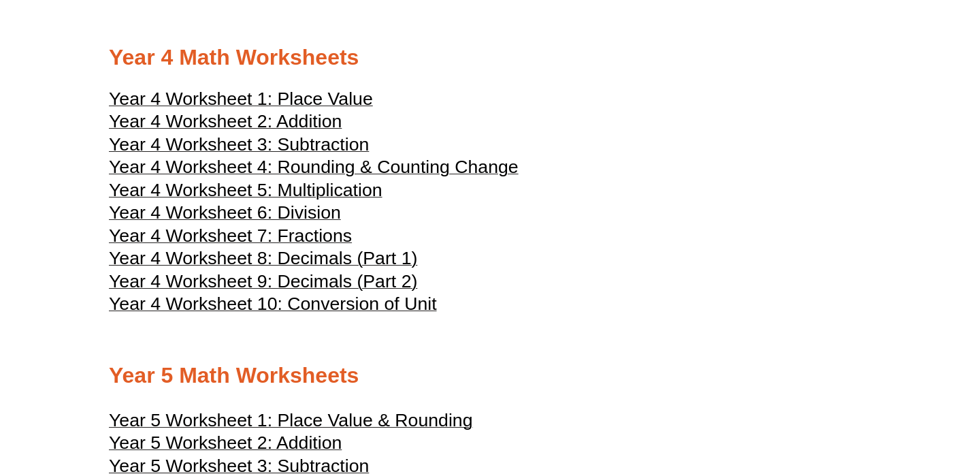 Image resolution: width=980 pixels, height=474 pixels. What do you see at coordinates (291, 420) in the screenshot?
I see `span: Year 5 Worksheet 1: Place Value & Rounding` at bounding box center [291, 420].